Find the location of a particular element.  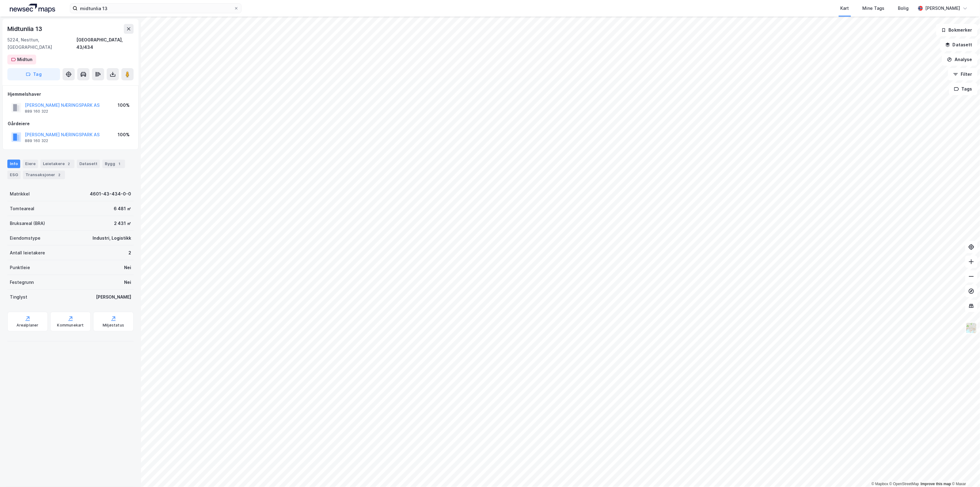

a: Mapbox is located at coordinates (880, 484).